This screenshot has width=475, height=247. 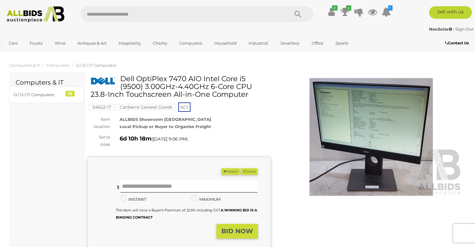 What do you see at coordinates (457, 43) in the screenshot?
I see `b: Contact Us` at bounding box center [457, 43].